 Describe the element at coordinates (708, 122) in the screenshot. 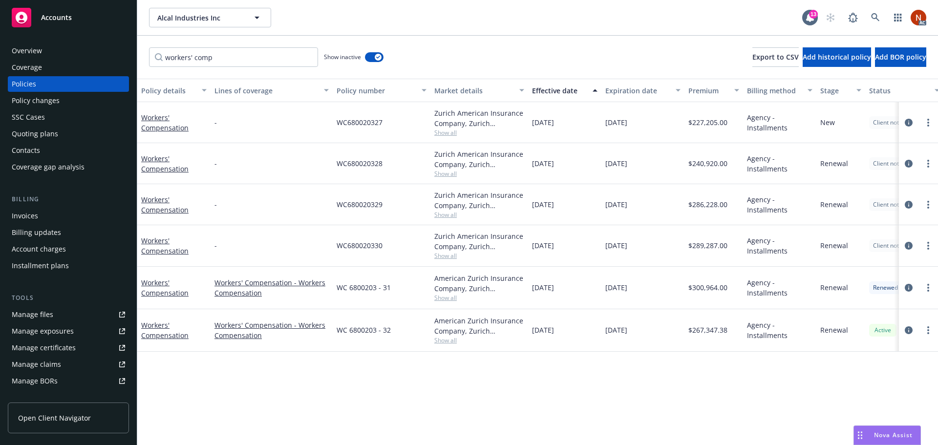

I see `span: $227,205.00` at that location.